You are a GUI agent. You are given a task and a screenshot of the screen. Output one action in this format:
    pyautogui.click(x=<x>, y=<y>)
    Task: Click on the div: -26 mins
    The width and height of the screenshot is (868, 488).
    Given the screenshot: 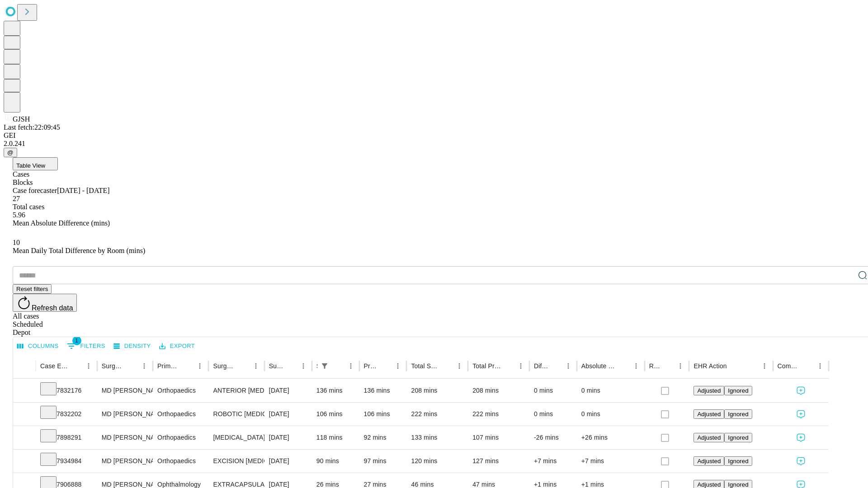 What is the action you would take?
    pyautogui.click(x=553, y=437)
    